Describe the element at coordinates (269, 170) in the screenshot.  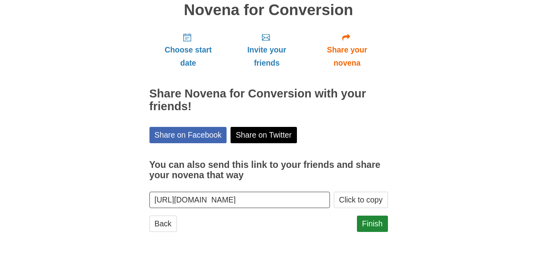
I see `h3: You can also send this link to your friends and share your novena that way` at that location.